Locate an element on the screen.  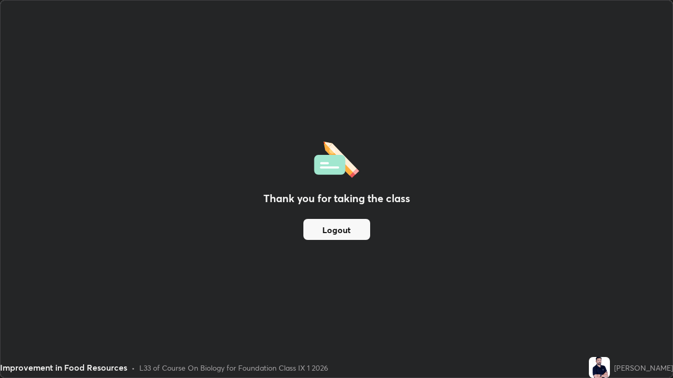
h2: Thank you for taking the class is located at coordinates (336, 199).